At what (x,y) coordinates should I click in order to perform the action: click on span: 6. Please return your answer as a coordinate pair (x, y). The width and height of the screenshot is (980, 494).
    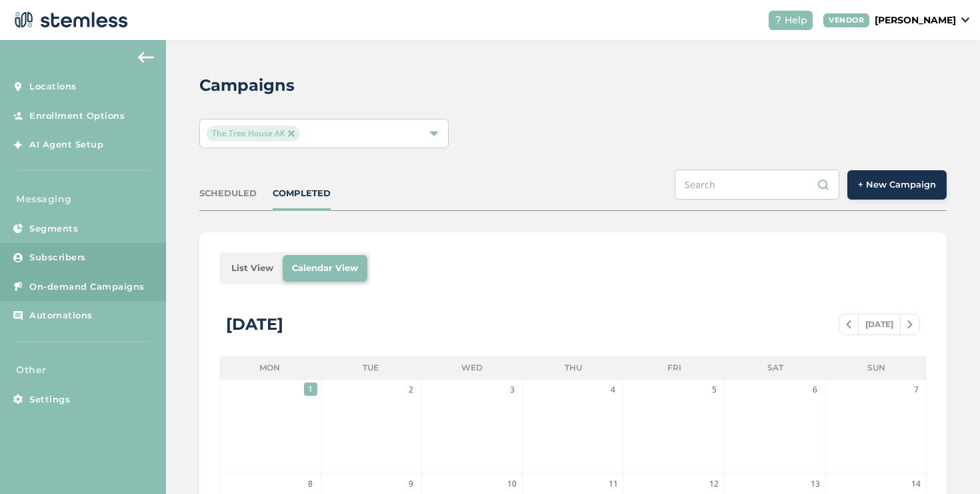
    Looking at the image, I should click on (816, 390).